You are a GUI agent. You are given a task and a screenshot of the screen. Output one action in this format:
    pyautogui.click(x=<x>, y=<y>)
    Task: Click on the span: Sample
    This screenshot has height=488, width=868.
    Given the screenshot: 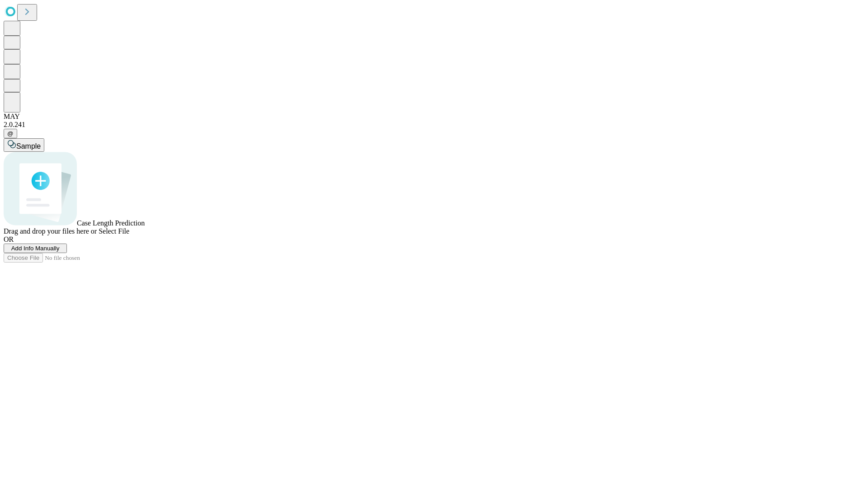 What is the action you would take?
    pyautogui.click(x=28, y=146)
    